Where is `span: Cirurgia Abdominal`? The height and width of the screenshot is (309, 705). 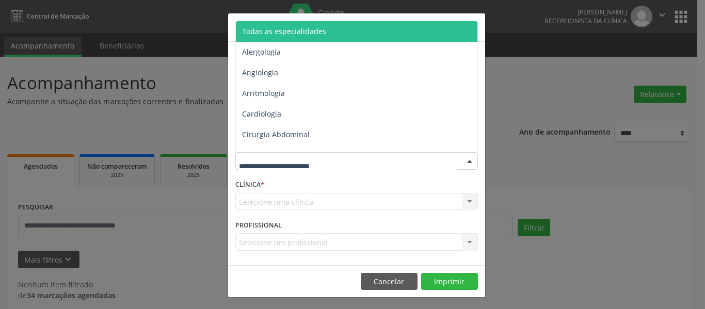
span: Cirurgia Abdominal is located at coordinates (276, 134).